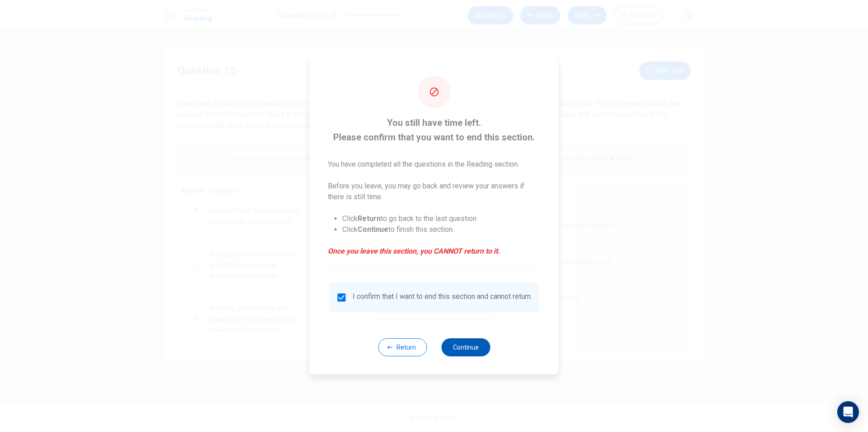  What do you see at coordinates (373, 229) in the screenshot?
I see `strong: Continue` at bounding box center [373, 229].